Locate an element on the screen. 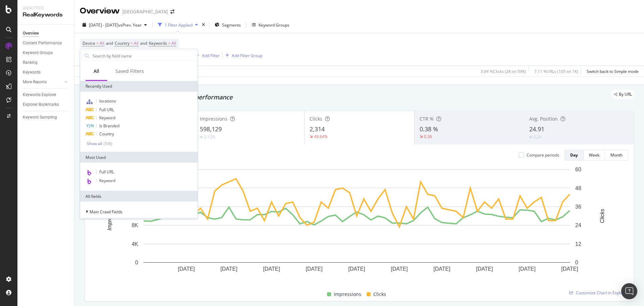 The height and width of the screenshot is (306, 644). span: Keywords is located at coordinates (158, 43).